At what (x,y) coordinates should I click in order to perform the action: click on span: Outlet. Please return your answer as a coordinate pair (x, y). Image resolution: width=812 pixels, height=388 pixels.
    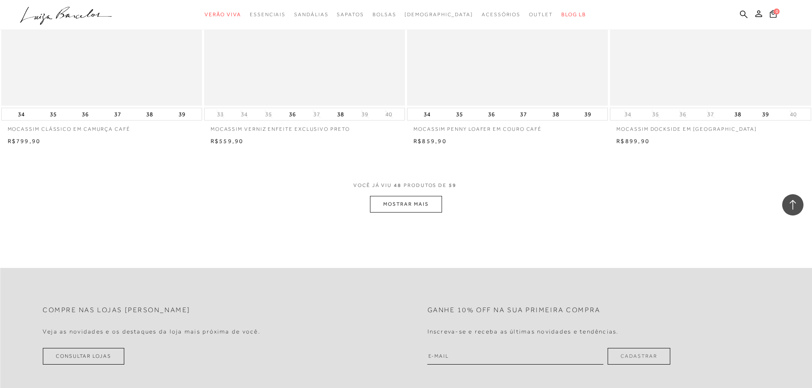
    Looking at the image, I should click on (541, 14).